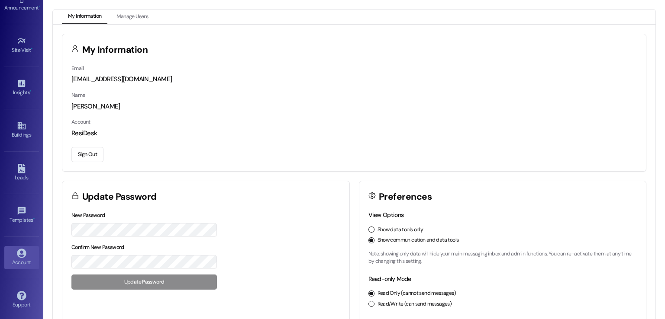  I want to click on a: Site Visit •, so click(22, 45).